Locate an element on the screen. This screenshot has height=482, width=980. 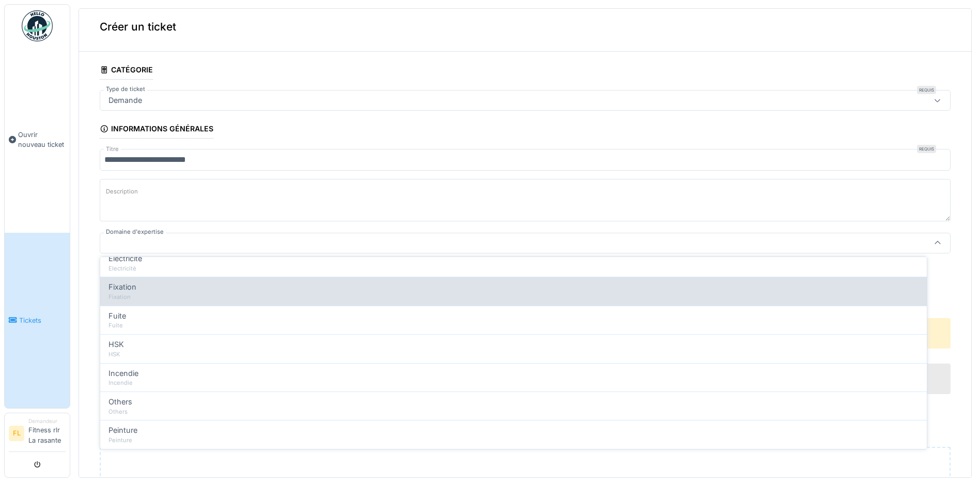
a: FL DemandeurFitness rlr La rasante is located at coordinates (37, 434).